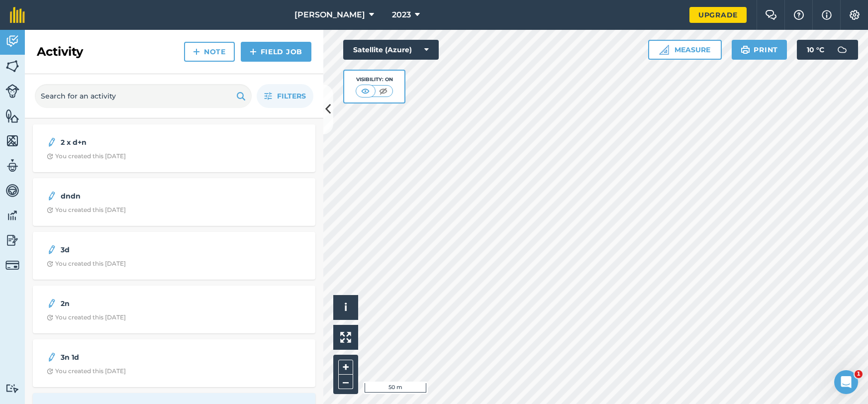 This screenshot has width=868, height=404. Describe the element at coordinates (664, 50) in the screenshot. I see `img: Ruler icon` at that location.